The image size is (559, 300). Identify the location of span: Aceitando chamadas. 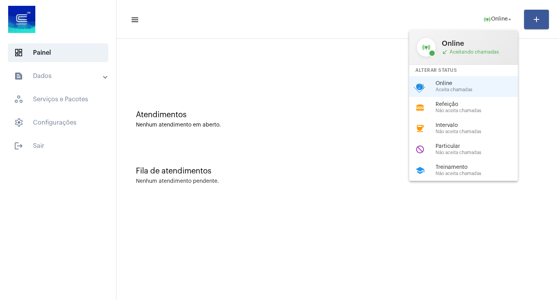
(476, 52).